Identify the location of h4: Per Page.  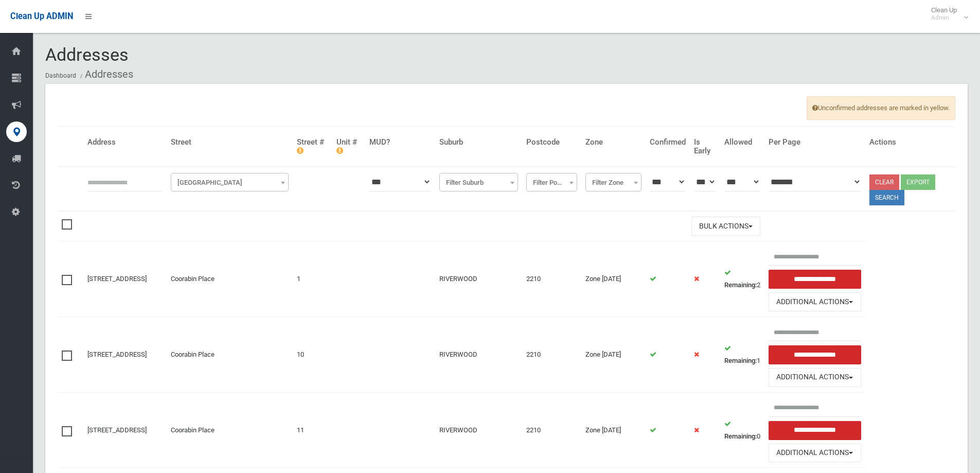
(815, 142).